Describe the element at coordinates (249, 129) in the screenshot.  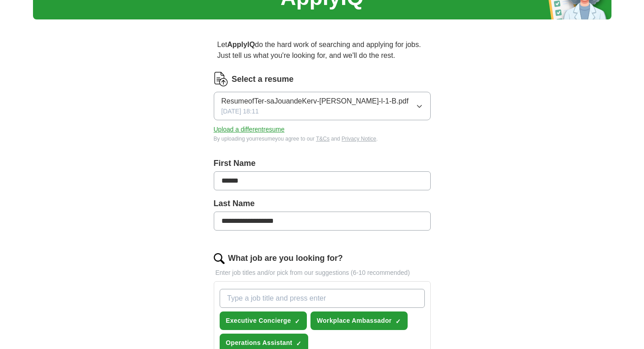
I see `button: Upload a differentresume` at that location.